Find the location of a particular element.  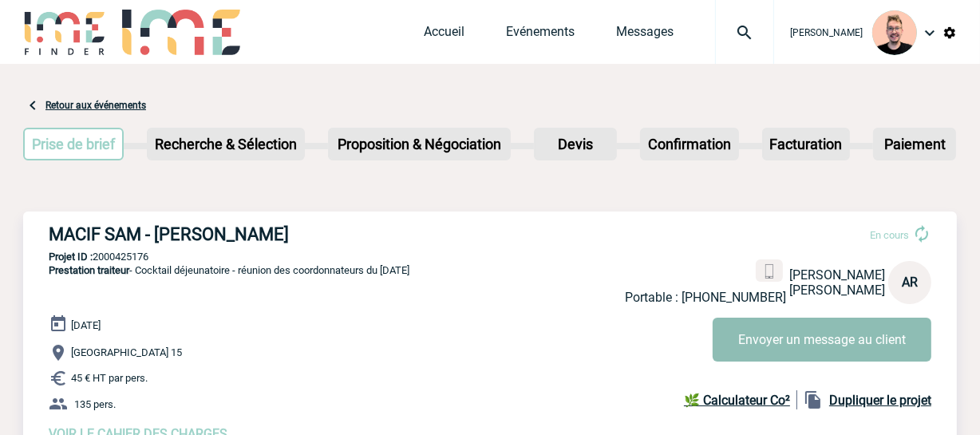

p: Facturation is located at coordinates (806, 144).